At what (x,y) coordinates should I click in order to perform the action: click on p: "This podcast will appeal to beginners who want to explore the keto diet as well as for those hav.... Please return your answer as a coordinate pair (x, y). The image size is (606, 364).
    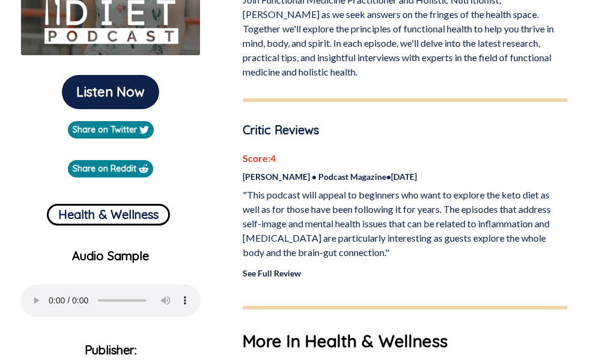
    Looking at the image, I should click on (405, 224).